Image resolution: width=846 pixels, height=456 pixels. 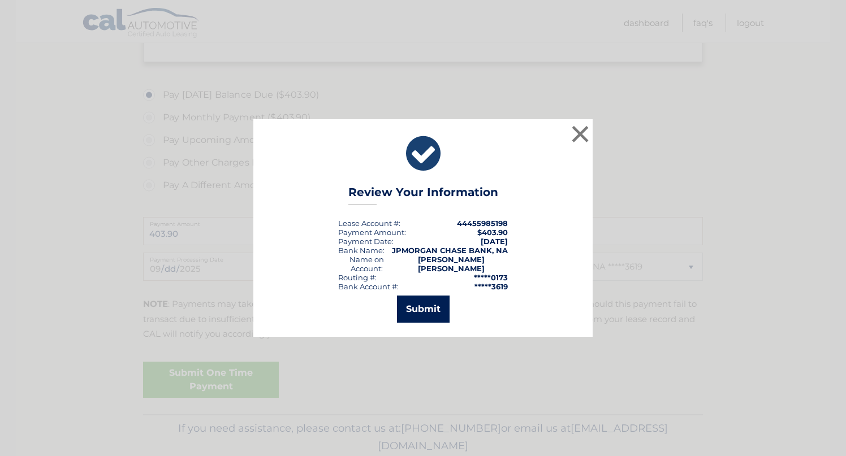 What do you see at coordinates (369, 223) in the screenshot?
I see `div: Lease Account #:` at bounding box center [369, 223].